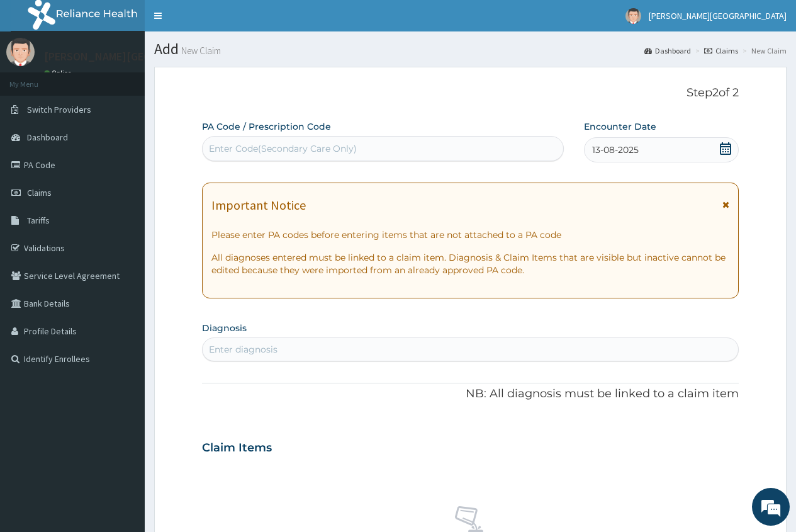 The width and height of the screenshot is (796, 532). I want to click on p: Please enter PA codes before entering items that are not attached to a PA code, so click(470, 235).